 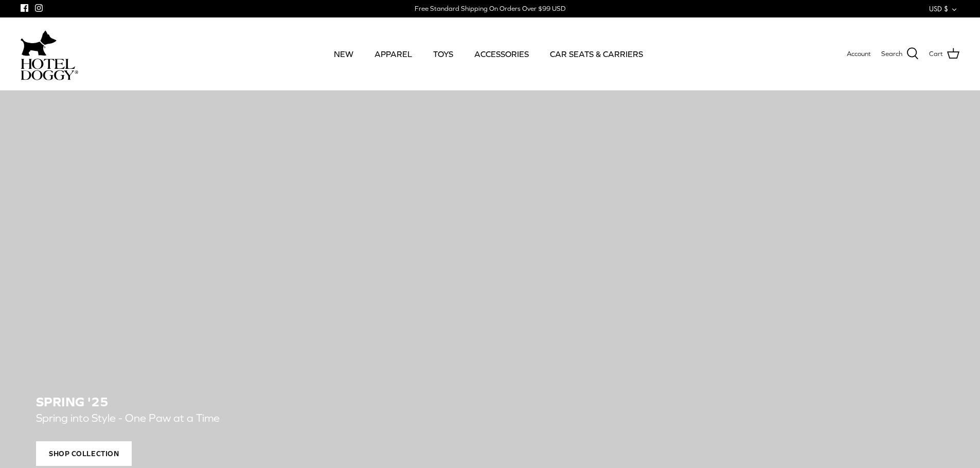 What do you see at coordinates (936, 54) in the screenshot?
I see `span: Cart` at bounding box center [936, 54].